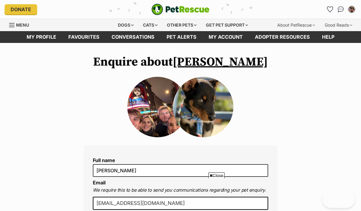  I want to click on ul: Account quick links, so click(341, 9).